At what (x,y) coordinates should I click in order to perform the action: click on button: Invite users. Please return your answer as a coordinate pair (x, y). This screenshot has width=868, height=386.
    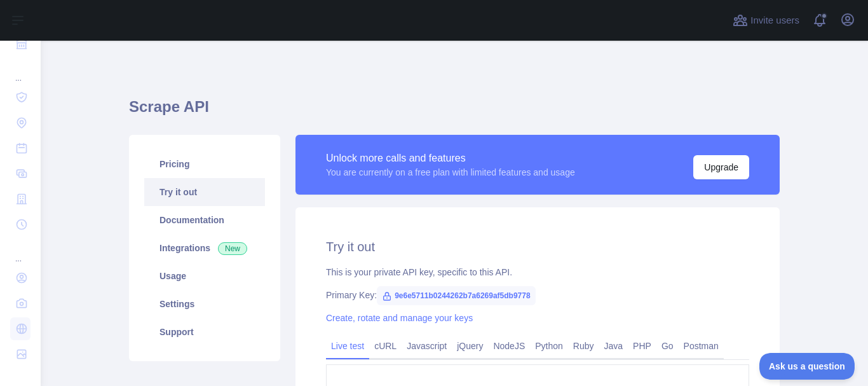
    Looking at the image, I should click on (766, 20).